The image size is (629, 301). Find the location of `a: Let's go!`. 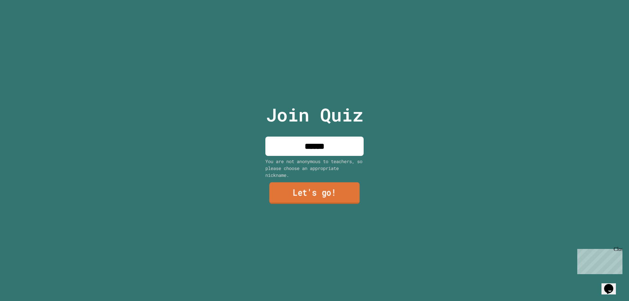

a: Let's go! is located at coordinates (314, 193).